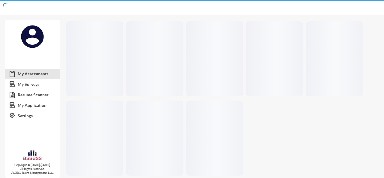 The image size is (384, 178). Describe the element at coordinates (32, 84) in the screenshot. I see `a: My Surveys` at that location.